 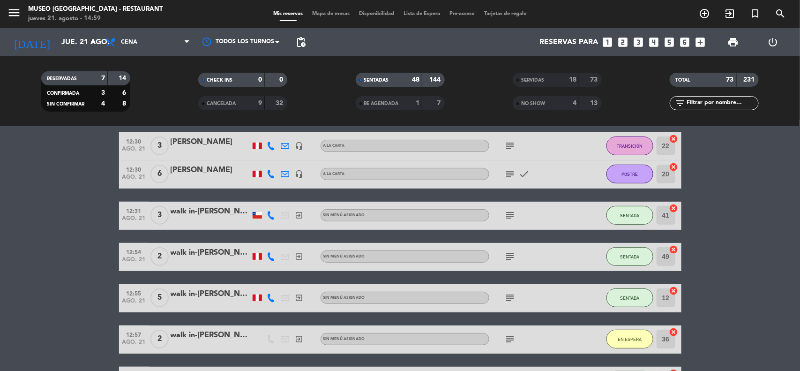 What do you see at coordinates (574, 103) in the screenshot?
I see `strong: 4` at bounding box center [574, 103].